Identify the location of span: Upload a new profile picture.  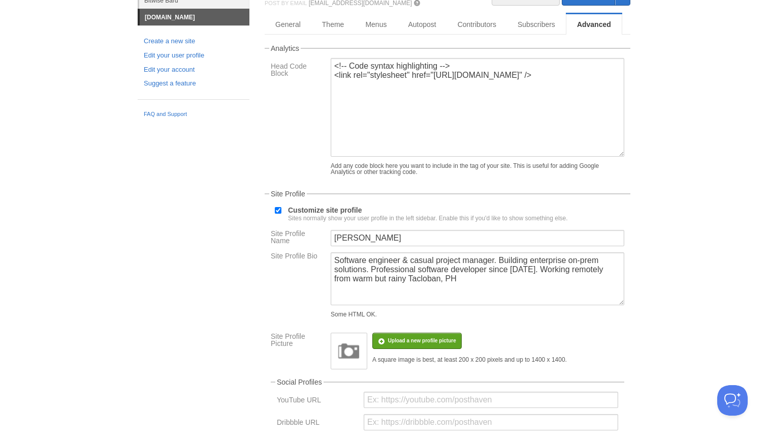
(422, 340).